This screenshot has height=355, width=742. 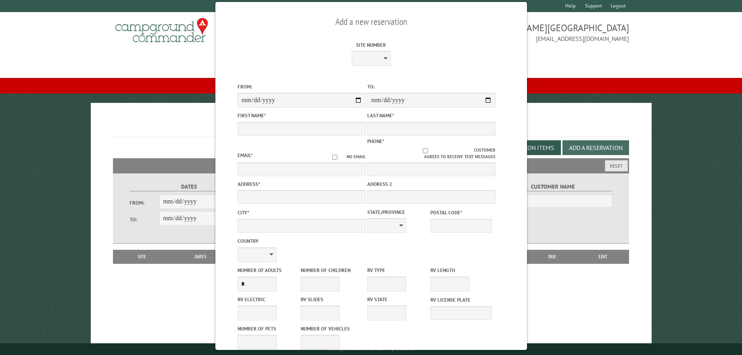 What do you see at coordinates (301, 212) in the screenshot?
I see `label: City` at bounding box center [301, 212].